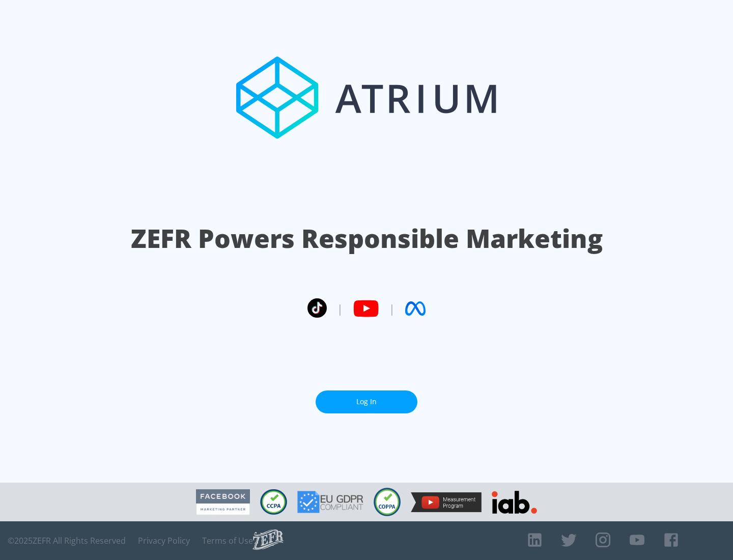  Describe the element at coordinates (164, 541) in the screenshot. I see `a: Privacy Policy` at that location.